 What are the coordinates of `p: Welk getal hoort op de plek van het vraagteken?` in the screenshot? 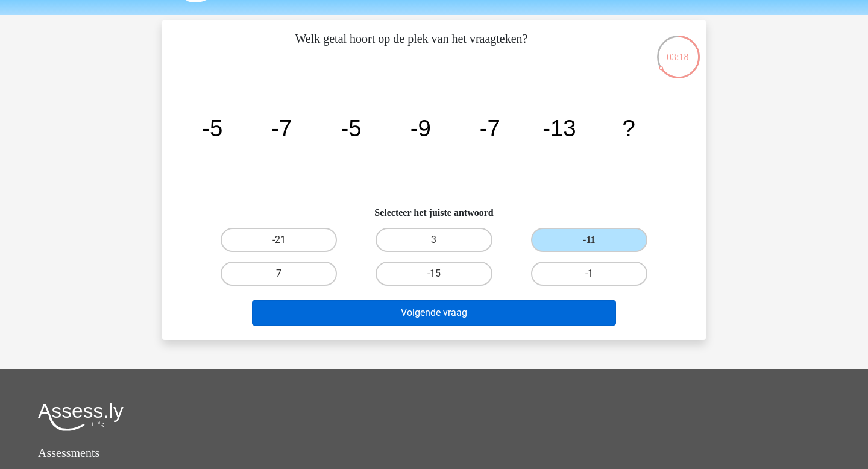 It's located at (411, 48).